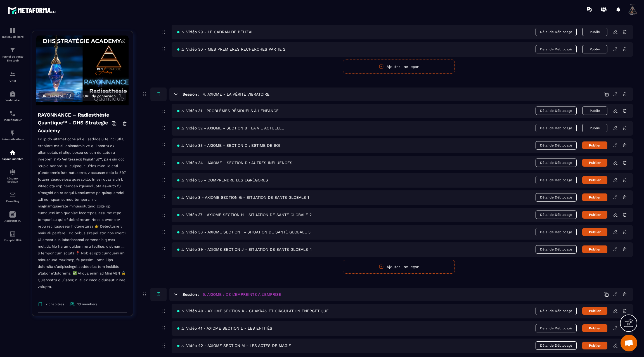  I want to click on span: 🜂 Vidéo 38 - AXIOME SECTION I - SITUATION DE SANTÉ GLOBALE 3, so click(244, 232).